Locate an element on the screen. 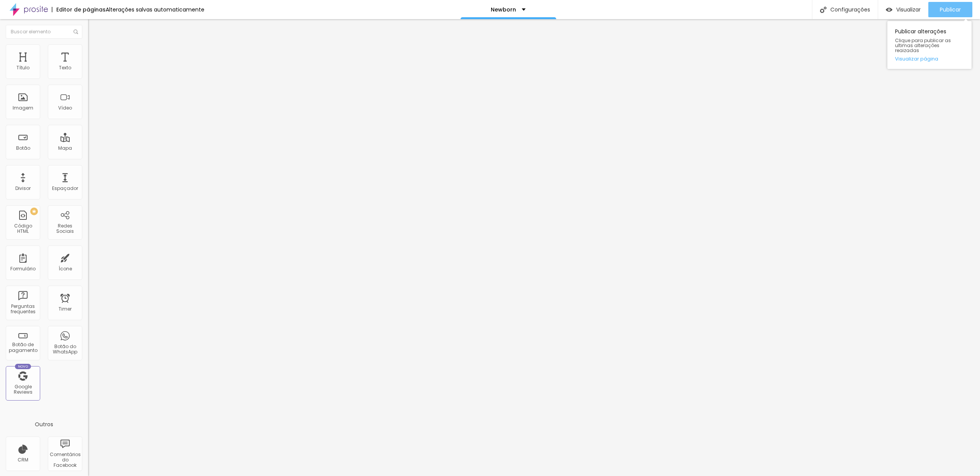 This screenshot has width=980, height=476. div: Redes Sociais is located at coordinates (65, 228).